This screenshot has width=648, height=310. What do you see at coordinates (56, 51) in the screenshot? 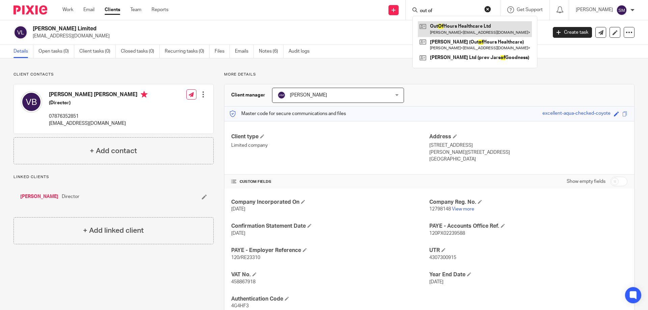
I see `a: Open tasks (0)` at bounding box center [56, 51].